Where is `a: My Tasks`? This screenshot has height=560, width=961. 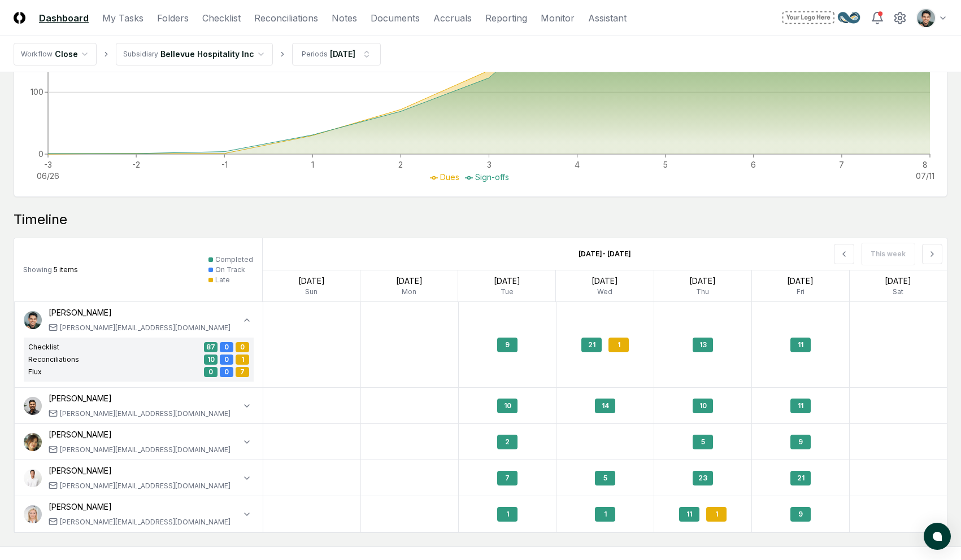 a: My Tasks is located at coordinates (122, 18).